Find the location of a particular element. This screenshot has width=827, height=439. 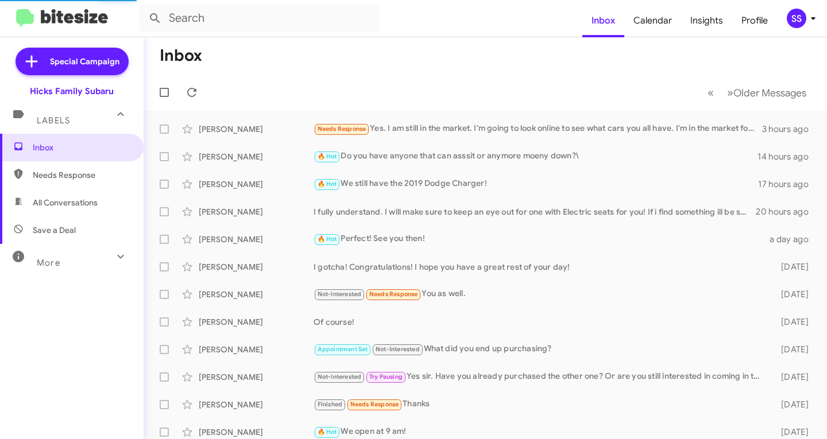

div: I gotcha! Congratulations! I hope you have a great rest of your day! is located at coordinates (540, 267).